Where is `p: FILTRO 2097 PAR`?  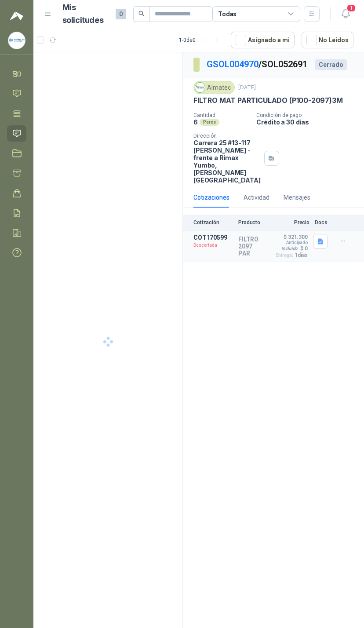
p: FILTRO 2097 PAR is located at coordinates (248, 246).